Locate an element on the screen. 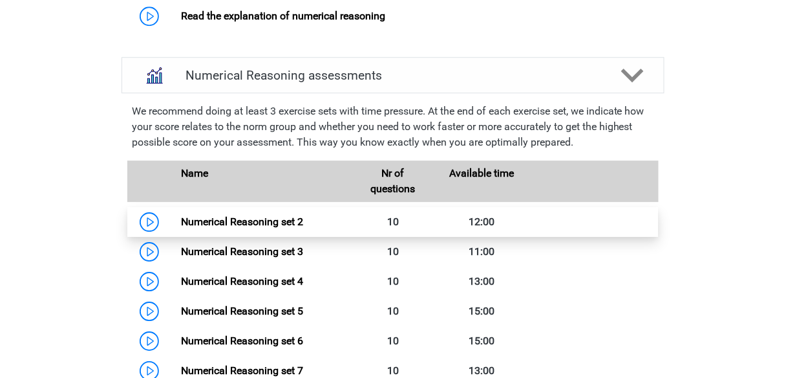 The height and width of the screenshot is (378, 786). h4: Numerical Reasoning assessments is located at coordinates (393, 75).